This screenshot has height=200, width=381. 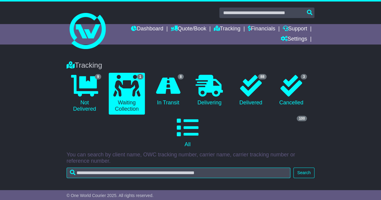 What do you see at coordinates (110, 196) in the screenshot?
I see `span: © One World Courier 2025. All rights reserved.` at bounding box center [110, 196].